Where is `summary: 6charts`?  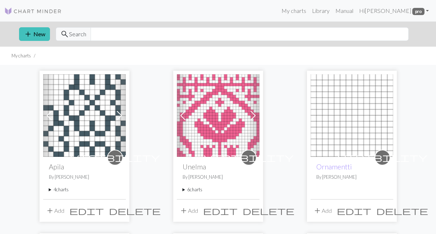 summary: 6charts is located at coordinates (218, 190).